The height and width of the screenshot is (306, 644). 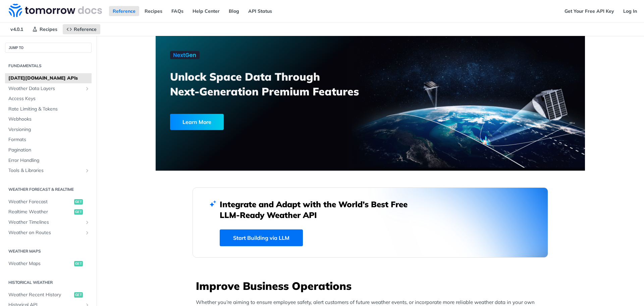 I want to click on button: Show subpages for Weather Timelines, so click(x=87, y=222).